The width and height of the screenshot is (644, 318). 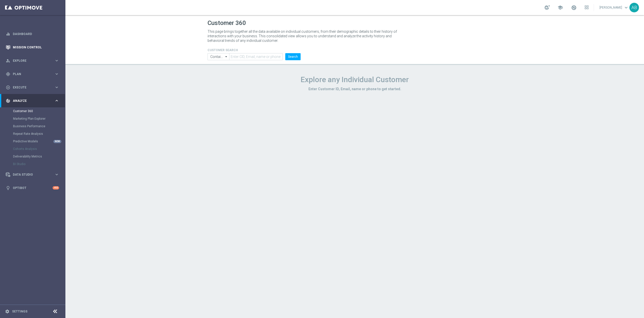 I want to click on div: Data Studio, so click(x=30, y=175).